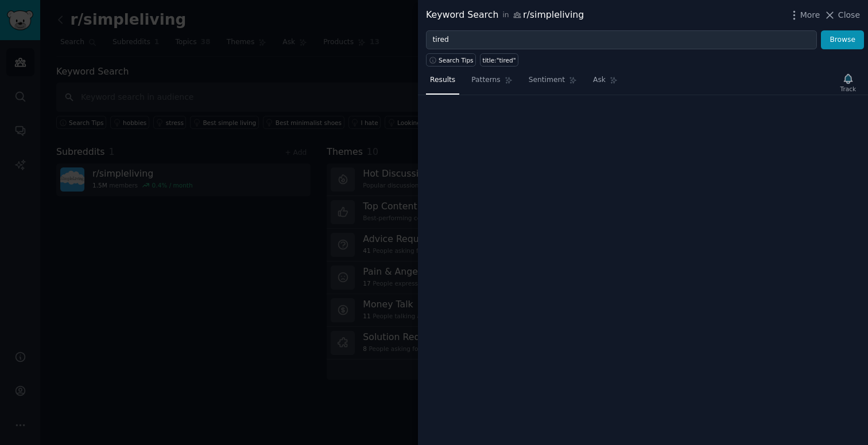 The width and height of the screenshot is (868, 445). Describe the element at coordinates (504, 15) in the screenshot. I see `div: Keyword Search r/simpleliving` at that location.